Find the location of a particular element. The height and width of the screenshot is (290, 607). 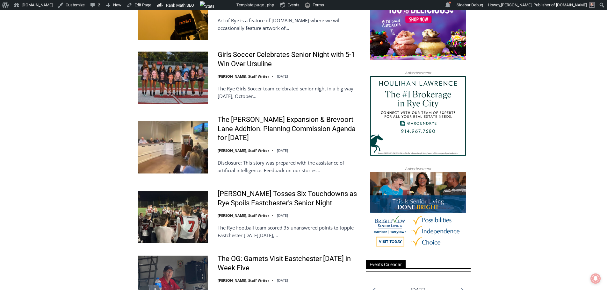

img: Miller Tosses Six Touchdowns as Rye Spoils Eastchester’s Senior Night is located at coordinates (173, 217).